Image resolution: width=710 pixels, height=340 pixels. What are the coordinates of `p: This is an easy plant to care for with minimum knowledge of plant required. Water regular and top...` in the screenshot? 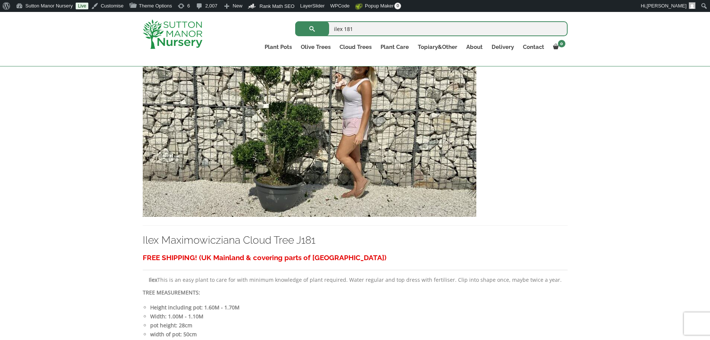 It's located at (355, 280).